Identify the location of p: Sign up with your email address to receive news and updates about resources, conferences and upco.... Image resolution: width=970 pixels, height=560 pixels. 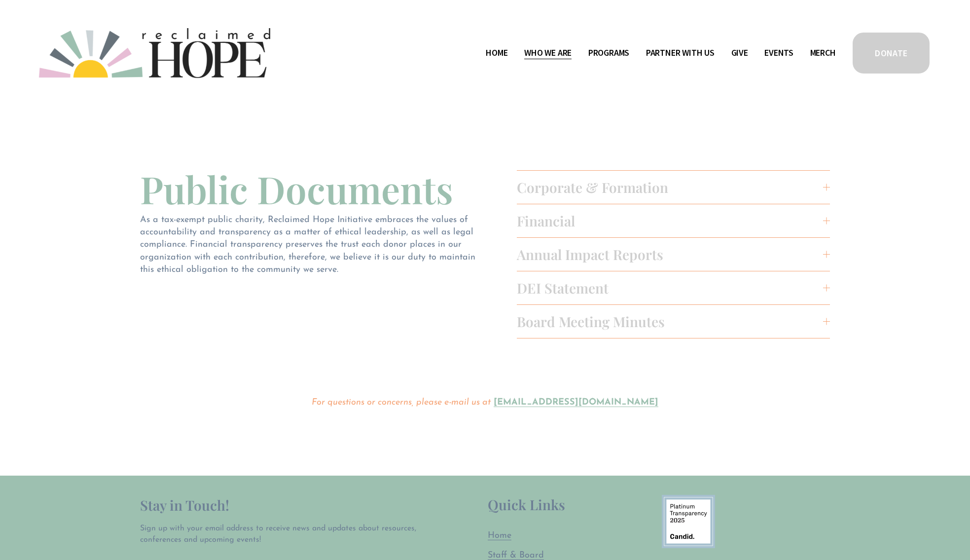
(282, 534).